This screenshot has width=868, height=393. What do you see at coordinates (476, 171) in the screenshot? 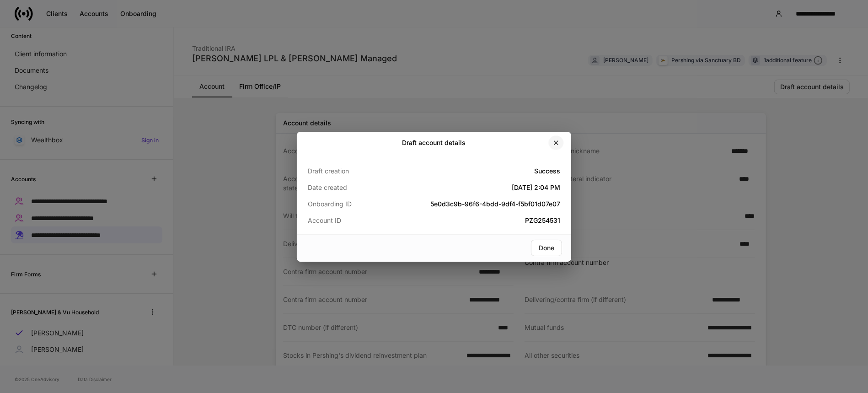
I see `h5: Success` at bounding box center [476, 171].